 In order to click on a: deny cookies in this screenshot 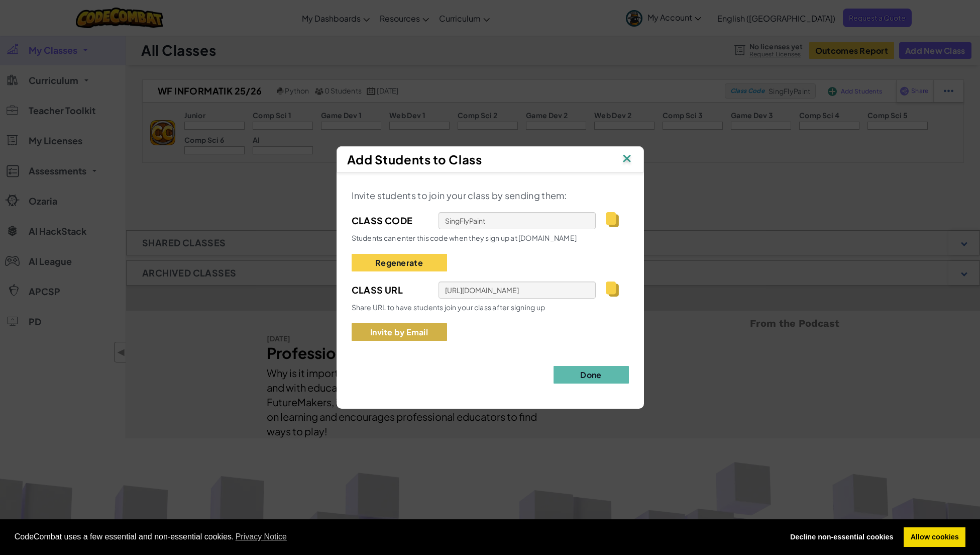, I will do `click(841, 537)`.